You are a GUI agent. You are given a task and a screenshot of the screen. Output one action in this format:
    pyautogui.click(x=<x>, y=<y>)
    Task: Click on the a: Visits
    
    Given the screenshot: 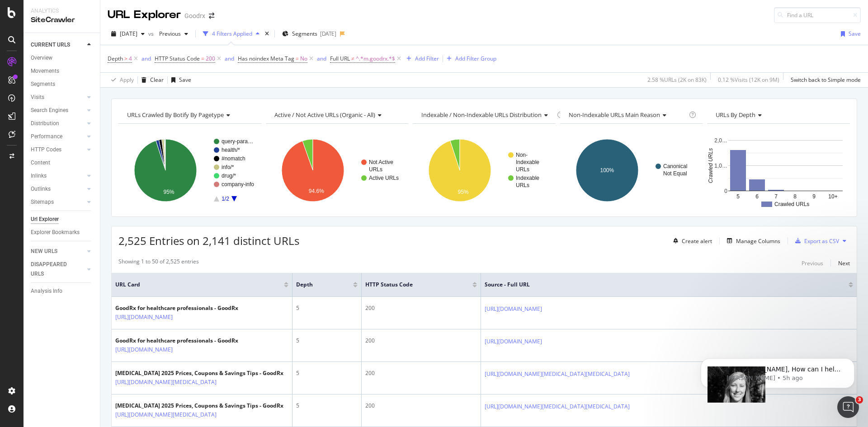 What is the action you would take?
    pyautogui.click(x=58, y=97)
    